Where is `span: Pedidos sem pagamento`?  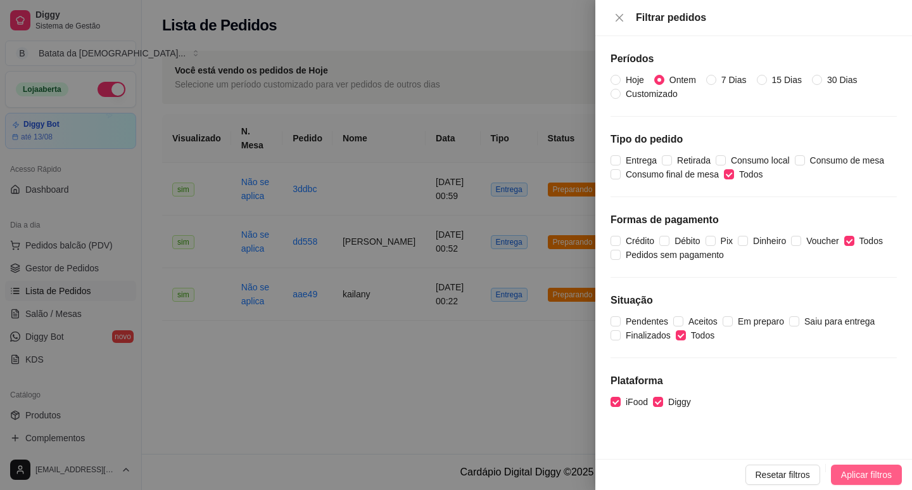
span: Pedidos sem pagamento is located at coordinates (675, 255).